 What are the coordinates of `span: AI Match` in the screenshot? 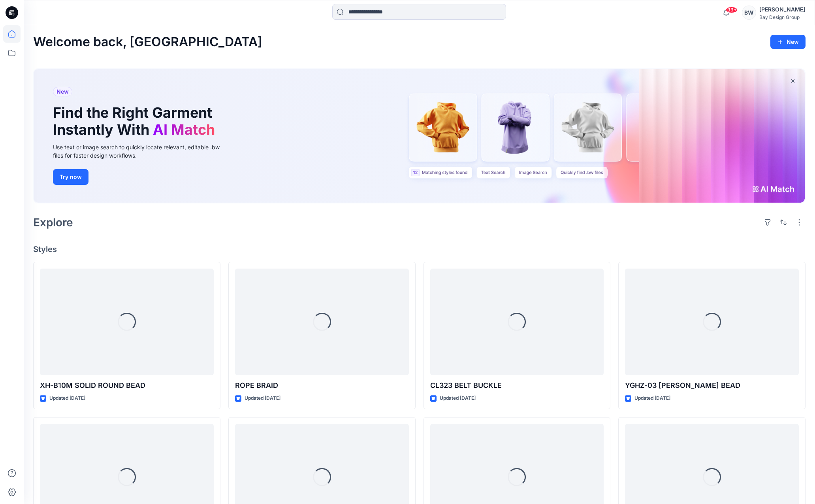 It's located at (183, 129).